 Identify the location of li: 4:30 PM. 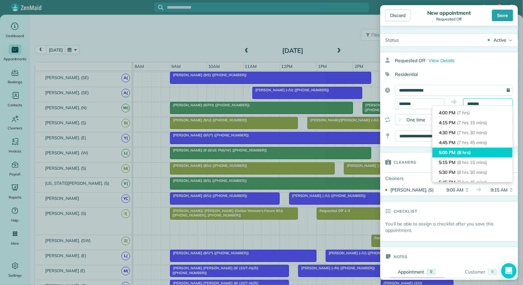
(472, 133).